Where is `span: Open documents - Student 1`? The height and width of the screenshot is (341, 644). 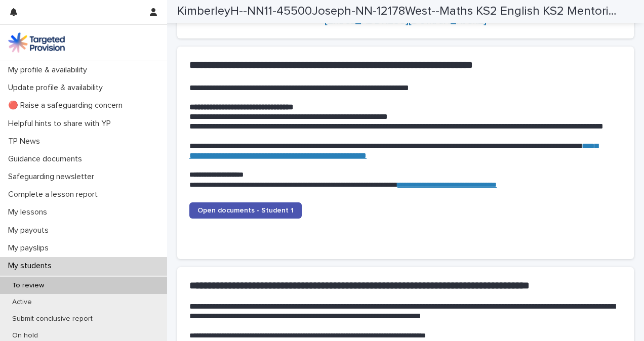 span: Open documents - Student 1 is located at coordinates (246, 210).